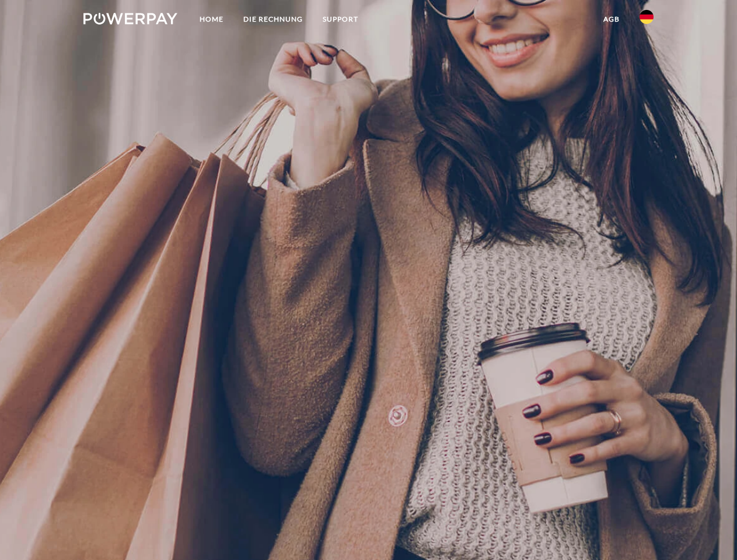 The width and height of the screenshot is (737, 560). What do you see at coordinates (612, 19) in the screenshot?
I see `a: agb` at bounding box center [612, 19].